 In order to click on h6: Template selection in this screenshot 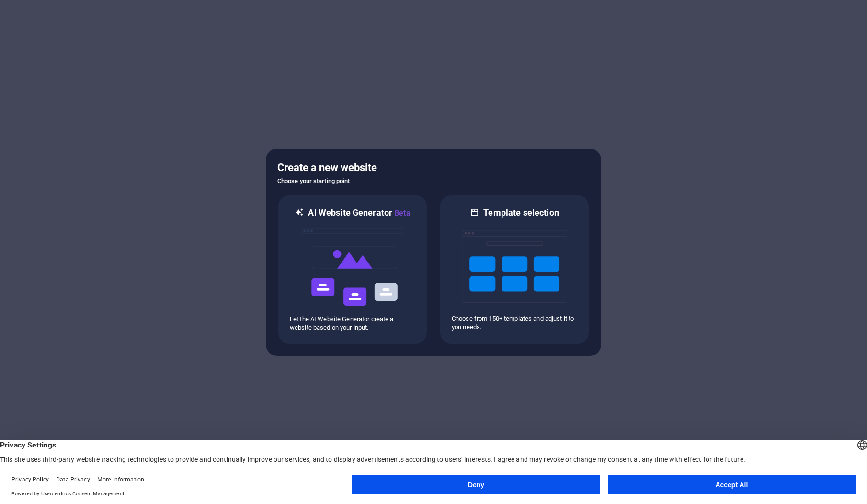, I will do `click(521, 212)`.